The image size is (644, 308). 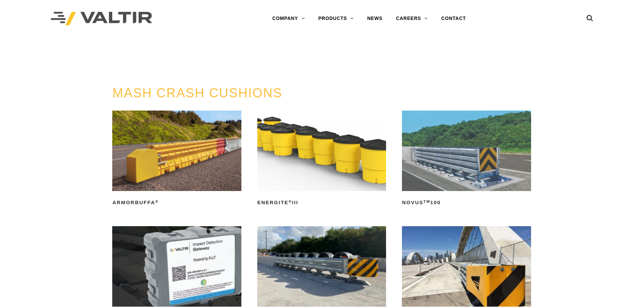 I want to click on a: PRODUCTS, so click(x=336, y=19).